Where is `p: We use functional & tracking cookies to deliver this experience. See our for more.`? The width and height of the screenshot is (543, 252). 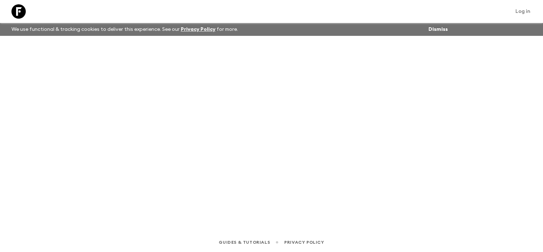
p: We use functional & tracking cookies to deliver this experience. See our for more. is located at coordinates (125, 29).